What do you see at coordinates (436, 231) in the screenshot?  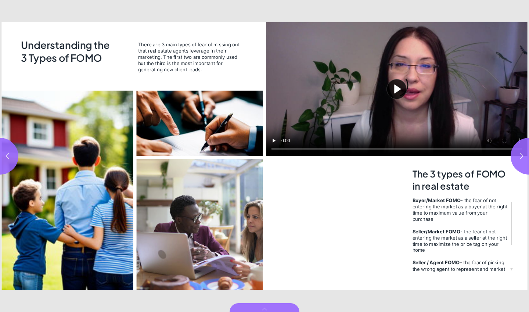 I see `strong: Seller/Market FOMO` at bounding box center [436, 231].